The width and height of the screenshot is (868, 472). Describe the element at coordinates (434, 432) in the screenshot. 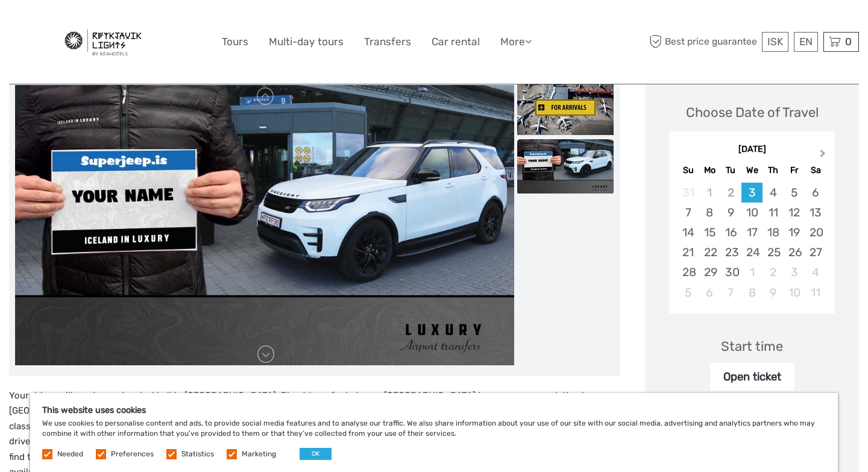

I see `div: We use cookies to personalise content and ads, to provide social media features and to analyse ou...` at that location.